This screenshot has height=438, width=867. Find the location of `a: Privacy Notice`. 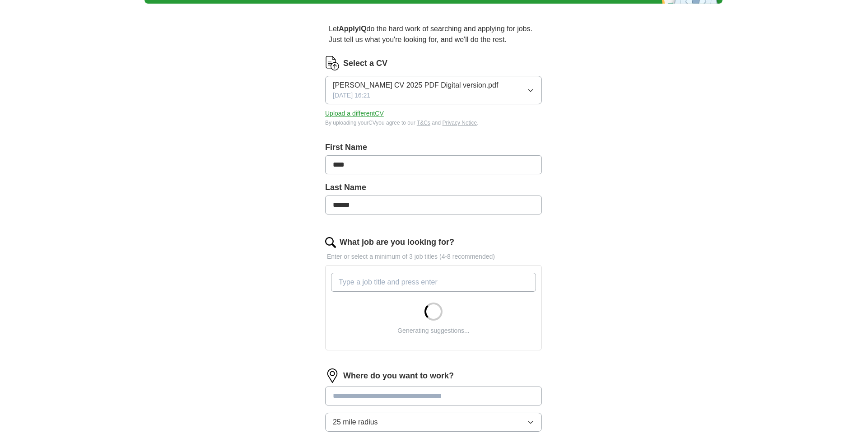

a: Privacy Notice is located at coordinates (460, 123).